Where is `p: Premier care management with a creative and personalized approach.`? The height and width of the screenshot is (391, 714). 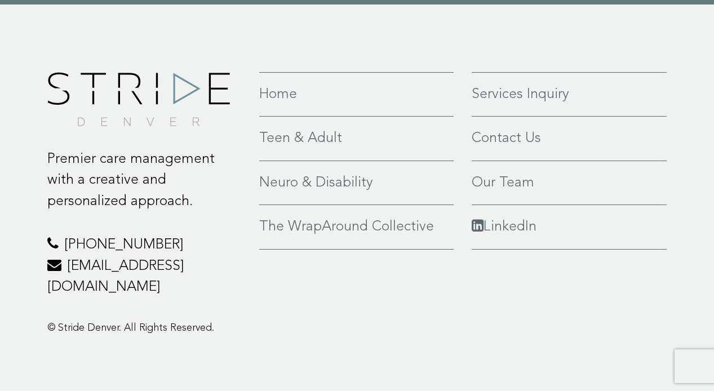 p: Premier care management with a creative and personalized approach. is located at coordinates (145, 180).